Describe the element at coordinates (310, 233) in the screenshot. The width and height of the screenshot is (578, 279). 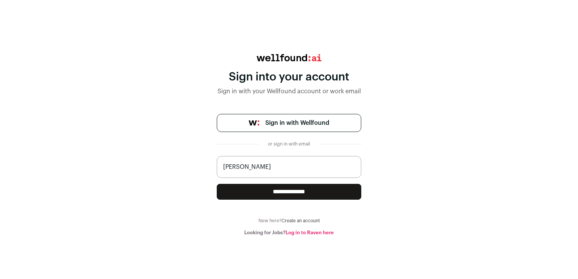
I see `a: Log in to Raven here` at that location.